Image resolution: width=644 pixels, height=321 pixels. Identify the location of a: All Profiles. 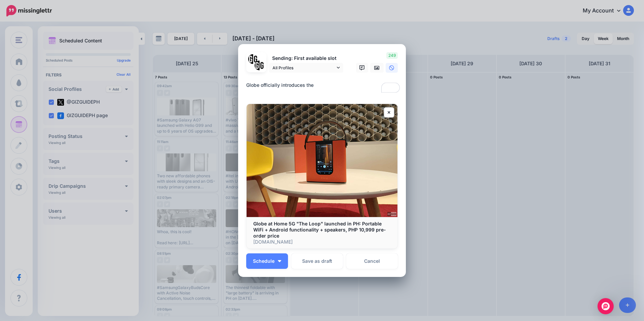
(306, 68).